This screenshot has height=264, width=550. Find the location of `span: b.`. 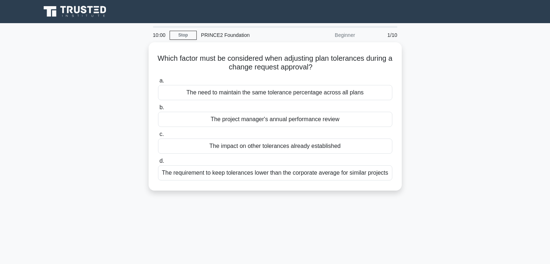

span: b. is located at coordinates (162, 107).